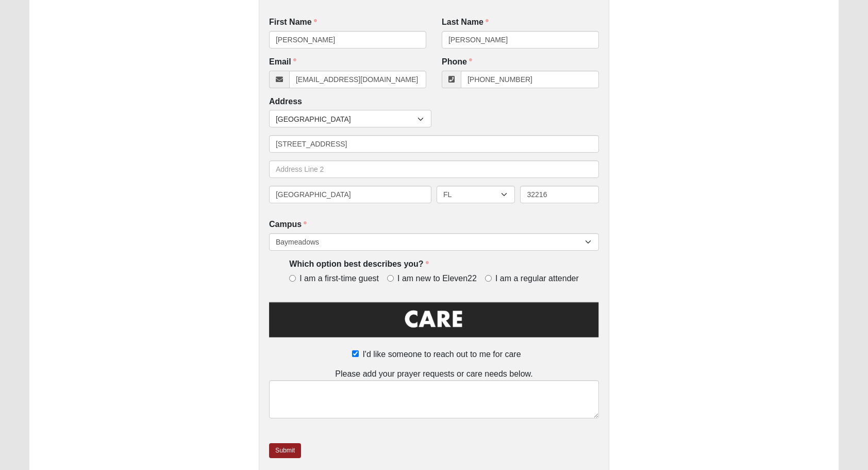  What do you see at coordinates (434, 144) in the screenshot?
I see `input: Address Line 1` at bounding box center [434, 144].